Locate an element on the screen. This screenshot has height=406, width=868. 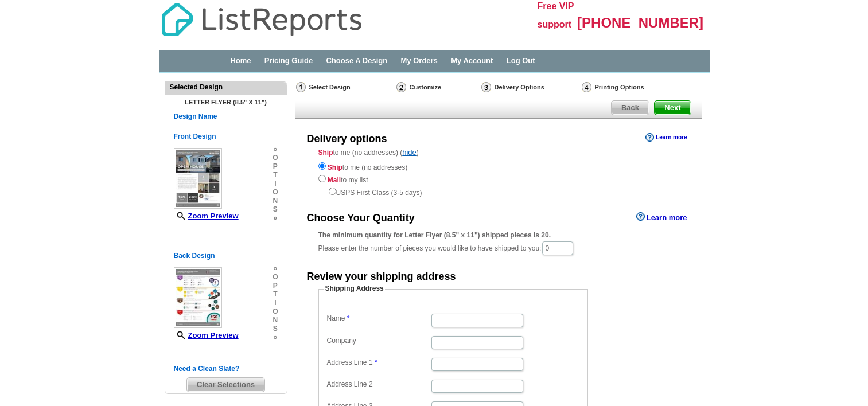
label: Company is located at coordinates (379, 340).